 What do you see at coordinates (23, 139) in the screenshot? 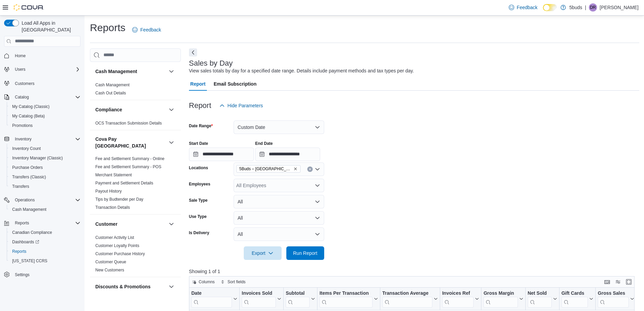
I see `span: Inventory` at bounding box center [23, 139].